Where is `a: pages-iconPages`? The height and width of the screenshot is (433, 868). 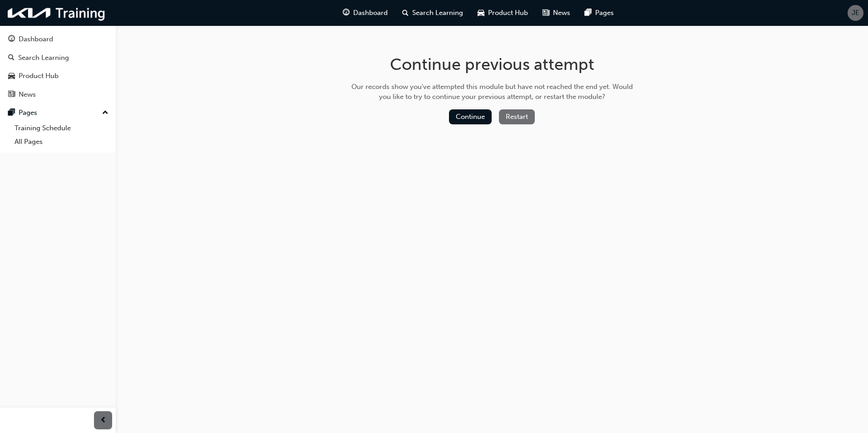
a: pages-iconPages is located at coordinates (599, 13).